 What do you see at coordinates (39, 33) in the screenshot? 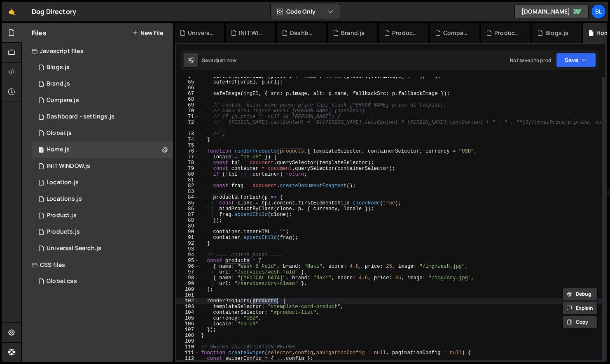
I see `h2: Files` at bounding box center [39, 33].